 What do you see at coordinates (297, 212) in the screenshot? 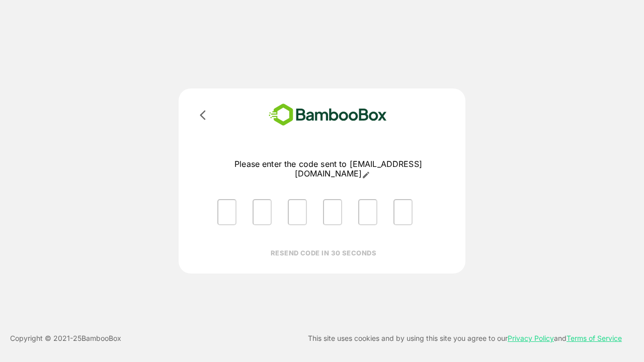
I see `input: Please enter OTP character 3` at bounding box center [297, 212].